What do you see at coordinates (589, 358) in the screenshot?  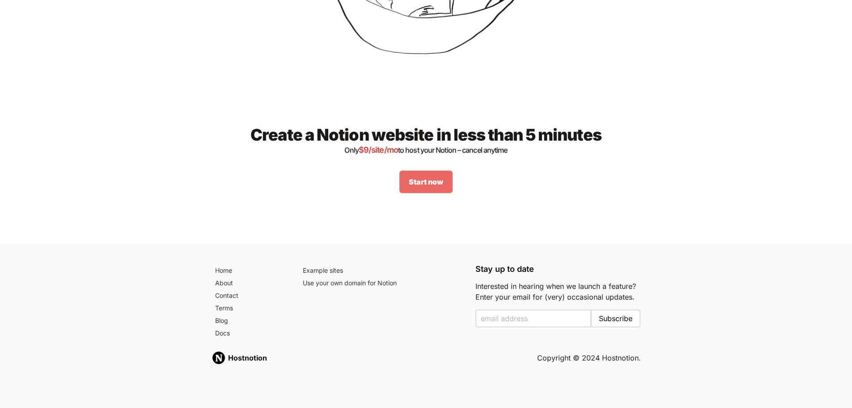 I see `h5: Copyright © 2024 Hostnotion.` at bounding box center [589, 358].